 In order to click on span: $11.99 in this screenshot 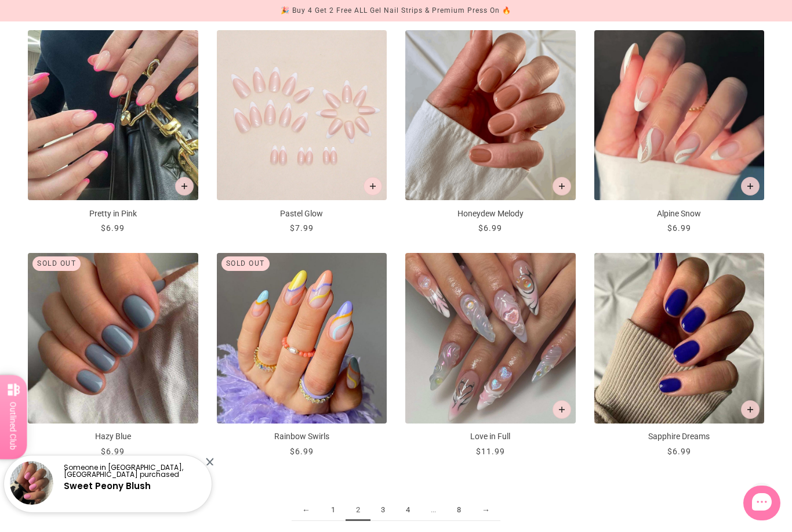, I will do `click(491, 451)`.